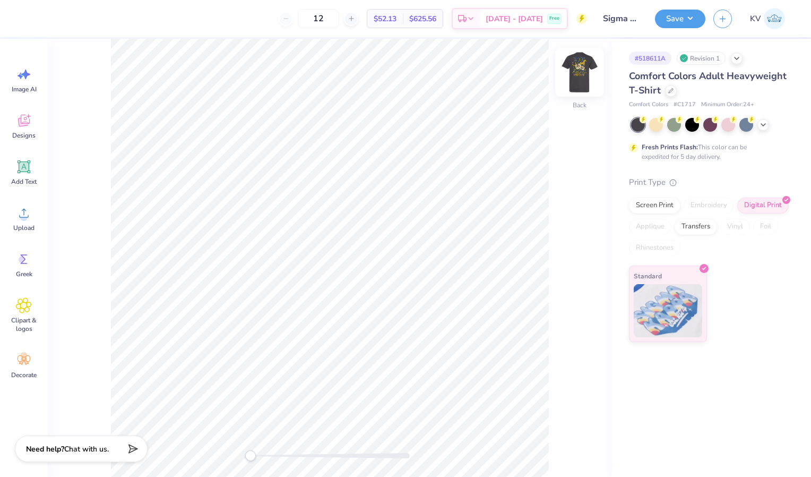 Image resolution: width=811 pixels, height=477 pixels. What do you see at coordinates (24, 274) in the screenshot?
I see `span: Greek` at bounding box center [24, 274].